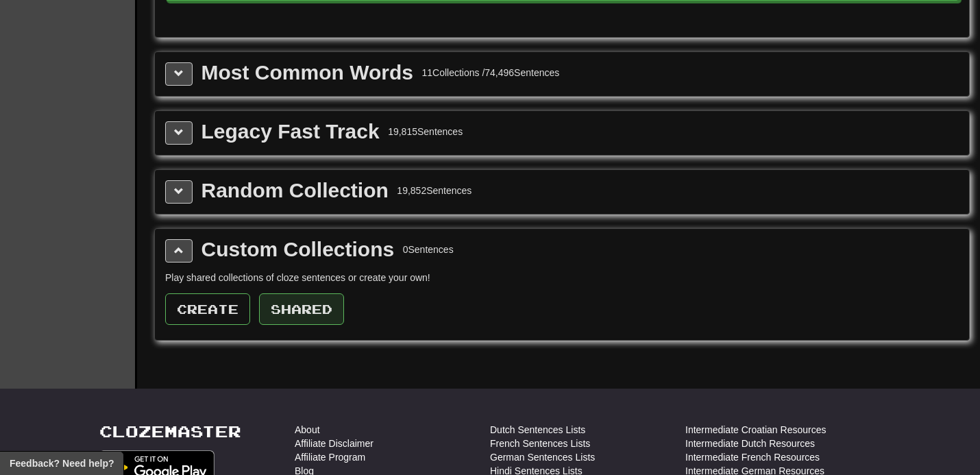 Image resolution: width=980 pixels, height=475 pixels. Describe the element at coordinates (755, 430) in the screenshot. I see `a: Intermediate Croatian Resources` at that location.